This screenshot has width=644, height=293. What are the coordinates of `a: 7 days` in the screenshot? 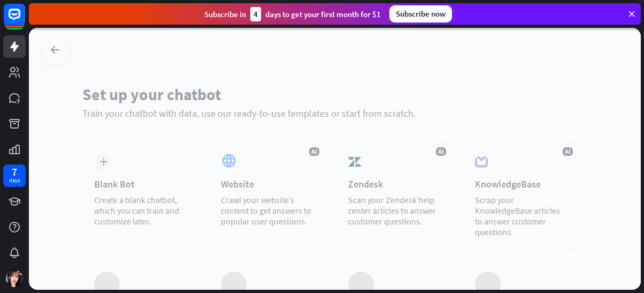 It's located at (15, 175).